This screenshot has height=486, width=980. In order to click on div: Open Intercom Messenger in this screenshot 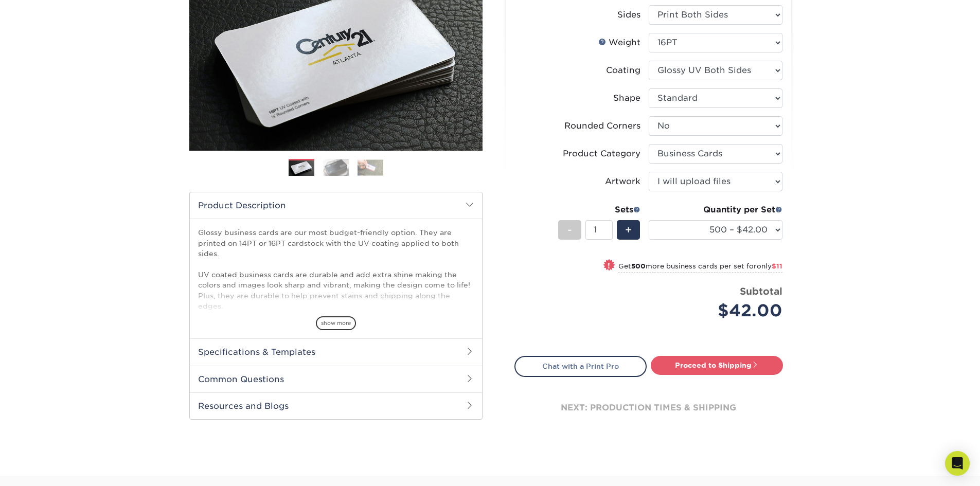, I will do `click(958, 464)`.